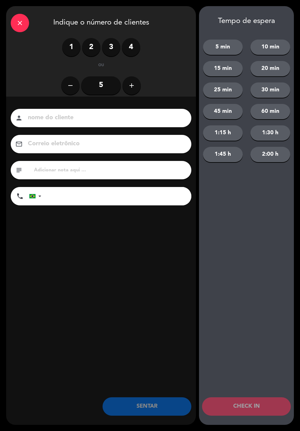 This screenshot has width=300, height=431. Describe the element at coordinates (111, 47) in the screenshot. I see `label: 3` at that location.